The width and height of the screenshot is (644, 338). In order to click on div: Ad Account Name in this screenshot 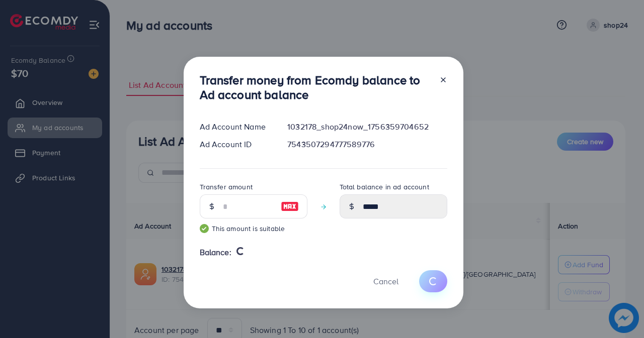, I will do `click(235, 127)`.